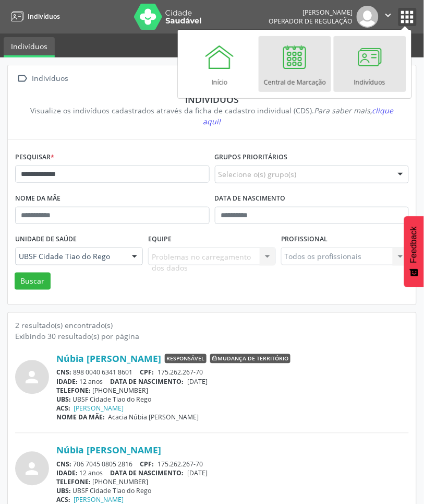 The height and width of the screenshot is (504, 424). Describe the element at coordinates (233, 464) in the screenshot. I see `div: 706 7045 0805 2816` at that location.